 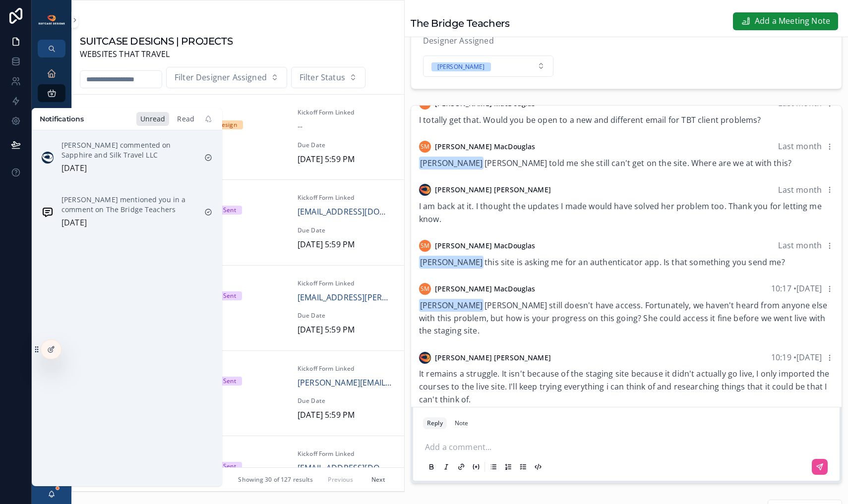 I want to click on div: scrollable content, so click(x=52, y=155).